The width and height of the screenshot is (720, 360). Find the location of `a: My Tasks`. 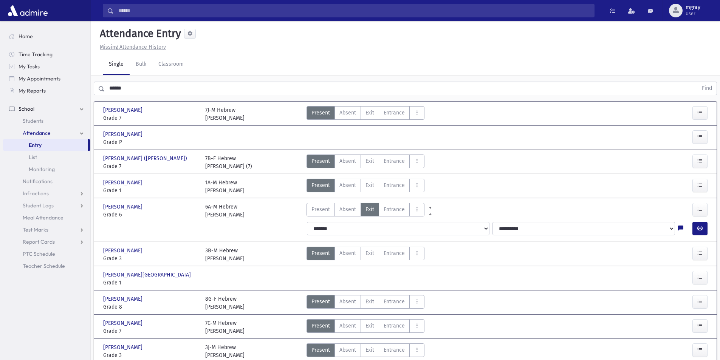

a: My Tasks is located at coordinates (46, 67).